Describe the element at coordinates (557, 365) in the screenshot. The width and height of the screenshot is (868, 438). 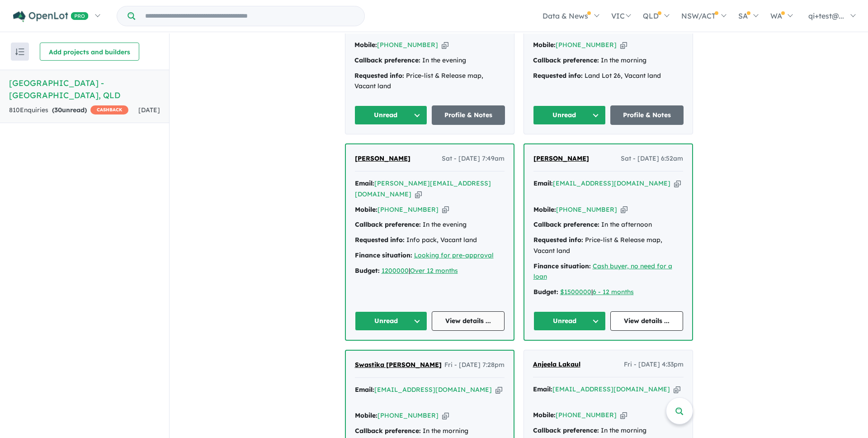
I see `a: Anjeela Lakaul` at that location.